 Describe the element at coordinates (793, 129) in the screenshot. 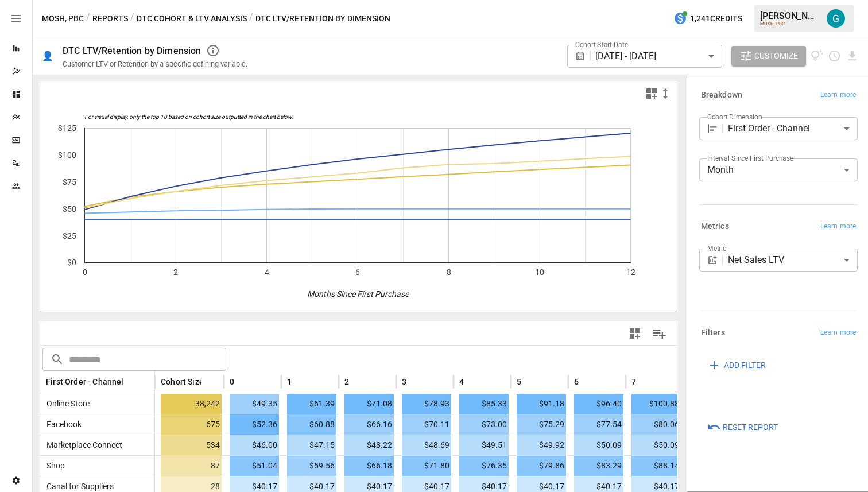

I see `div: First Order - Channel` at that location.